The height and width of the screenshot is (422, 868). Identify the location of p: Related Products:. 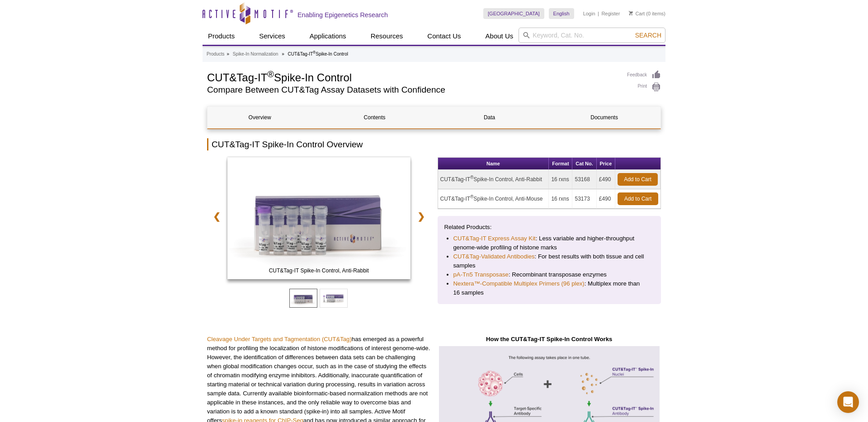
(549, 227).